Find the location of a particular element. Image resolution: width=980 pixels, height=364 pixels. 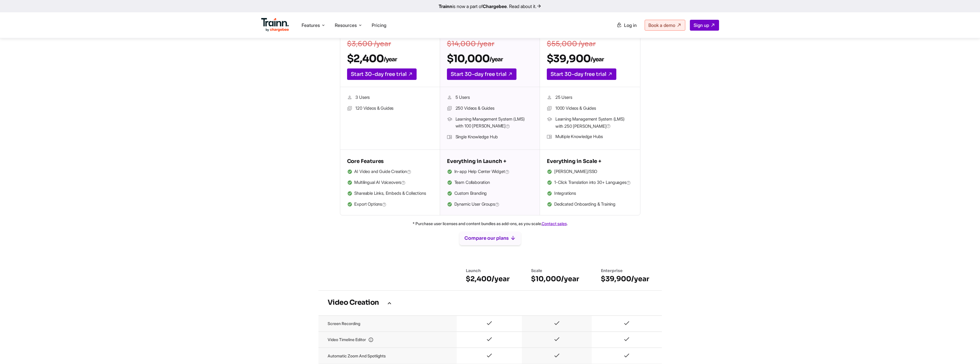

h6: $39,900/year is located at coordinates (627, 279).